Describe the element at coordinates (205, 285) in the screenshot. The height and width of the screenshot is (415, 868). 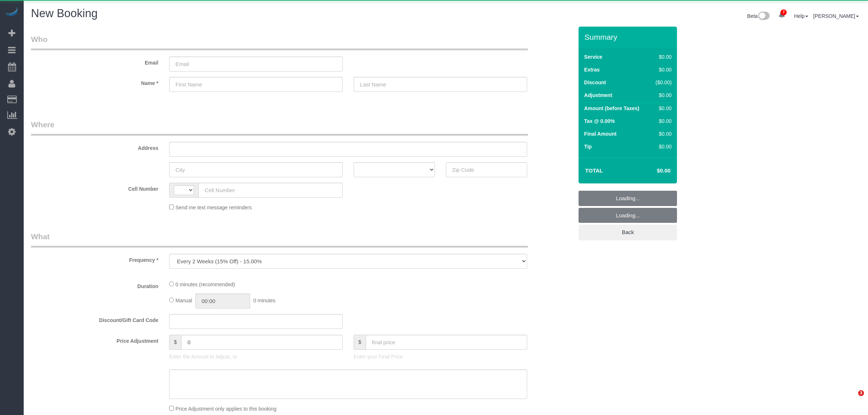
I see `span: 0 minutes (recommended)` at that location.